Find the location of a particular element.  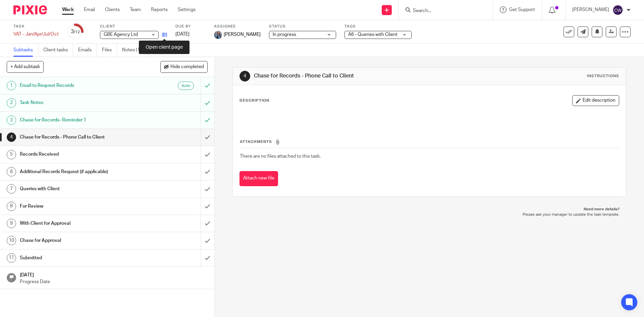

div: 7 is located at coordinates (12, 189).